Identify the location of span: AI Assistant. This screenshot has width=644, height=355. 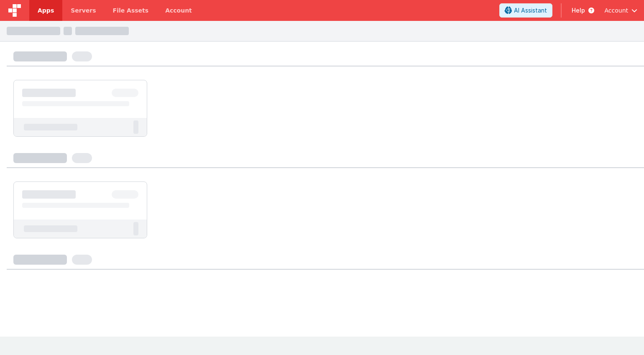
(531, 11).